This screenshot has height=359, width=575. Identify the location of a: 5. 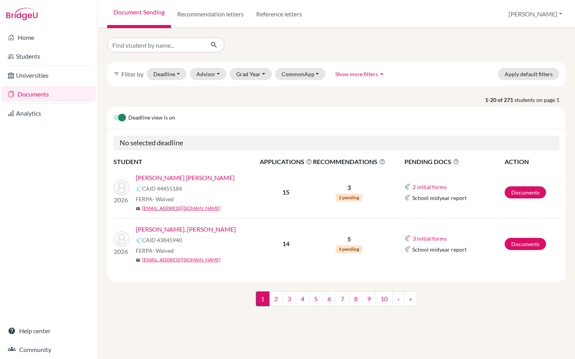
(316, 299).